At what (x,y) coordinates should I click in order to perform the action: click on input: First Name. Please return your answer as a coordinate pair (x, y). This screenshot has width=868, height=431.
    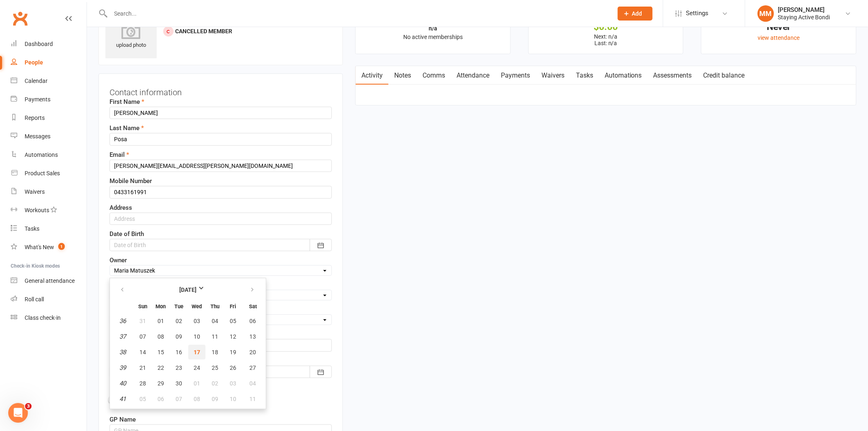
    Looking at the image, I should click on (221, 113).